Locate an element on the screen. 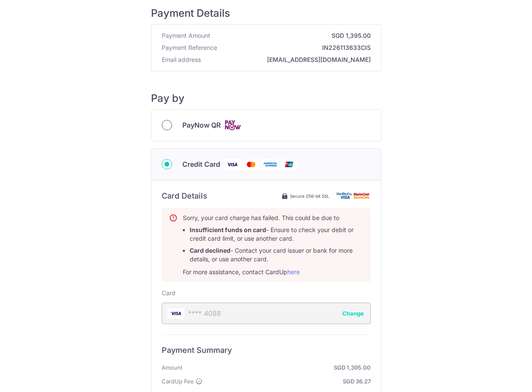 The image size is (532, 392). li: - Ensure to check your debit or credit card limit, or use another card. is located at coordinates (277, 234).